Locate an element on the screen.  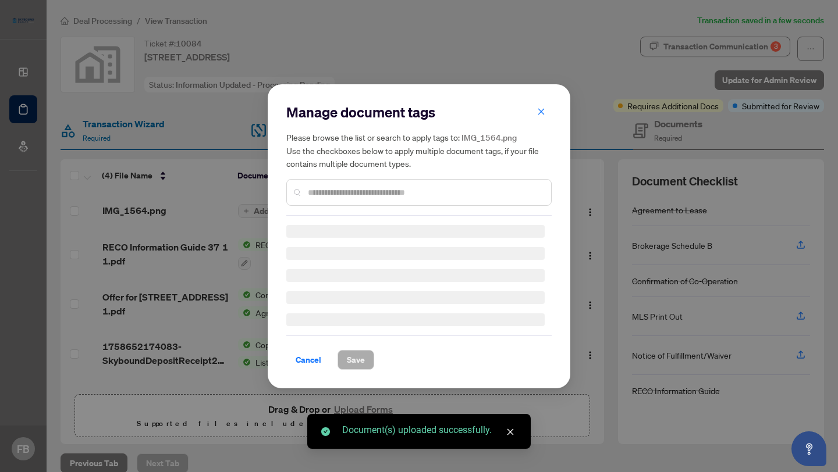
span: IMG_1564.png is located at coordinates (489, 138).